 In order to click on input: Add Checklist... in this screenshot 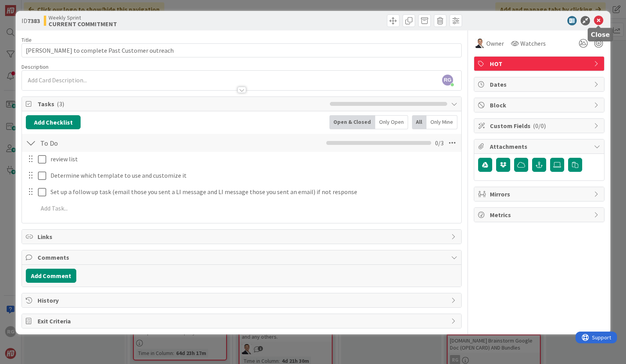, I will do `click(126, 143)`.